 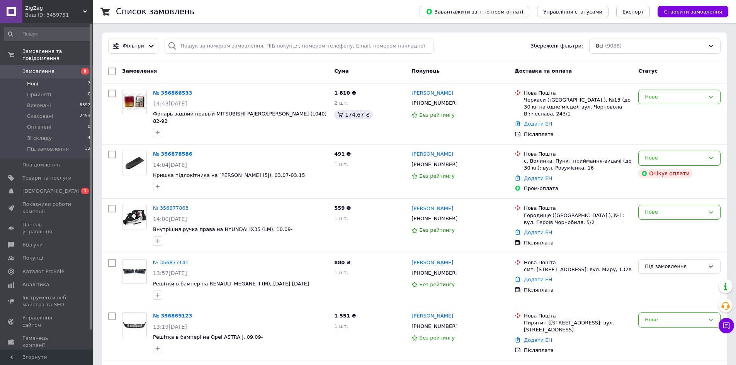 I want to click on div: Ваш ID: 3459751, so click(x=59, y=15).